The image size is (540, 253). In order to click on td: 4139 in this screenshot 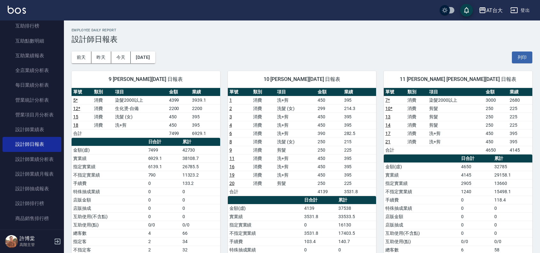, I will do `click(329, 191)`.